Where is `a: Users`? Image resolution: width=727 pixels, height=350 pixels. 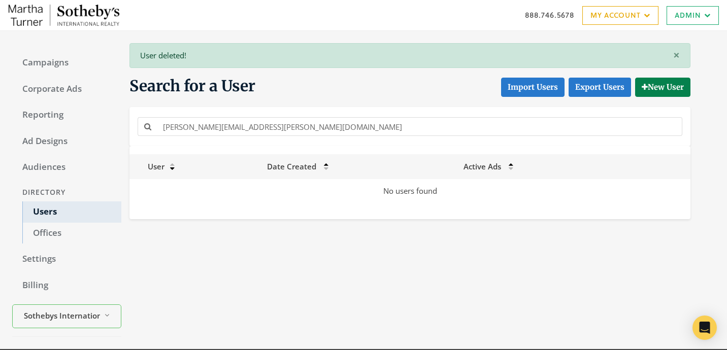
a: Users is located at coordinates (72, 212).